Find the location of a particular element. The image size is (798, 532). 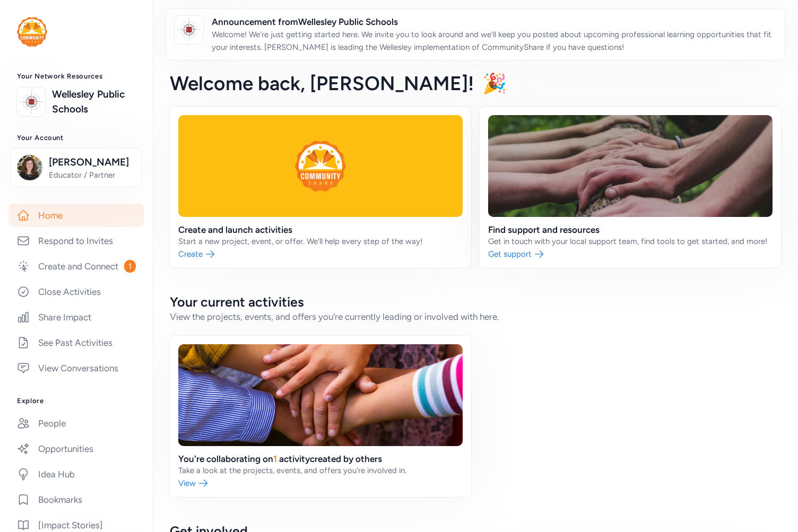

a: Share Impact is located at coordinates (76, 317).